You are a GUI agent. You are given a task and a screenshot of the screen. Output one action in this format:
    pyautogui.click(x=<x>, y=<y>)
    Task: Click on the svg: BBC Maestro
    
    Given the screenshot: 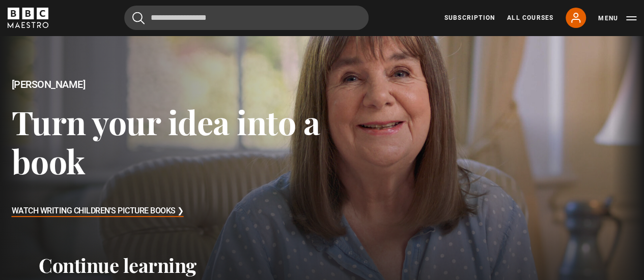 What is the action you would take?
    pyautogui.click(x=28, y=18)
    